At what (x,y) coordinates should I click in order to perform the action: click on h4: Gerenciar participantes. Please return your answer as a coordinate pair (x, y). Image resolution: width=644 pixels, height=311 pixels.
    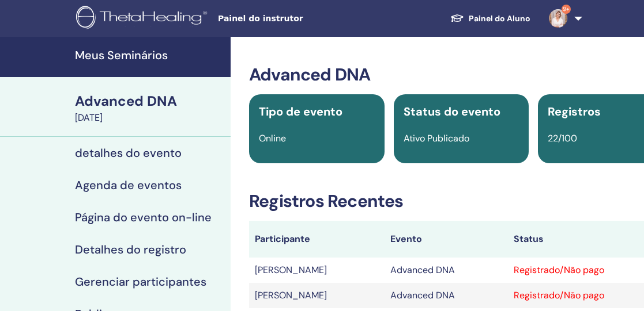
    Looking at the image, I should click on (141, 282).